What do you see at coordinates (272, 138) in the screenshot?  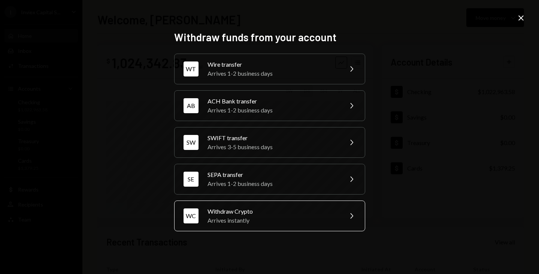 I see `div: SWIFT transfer` at bounding box center [272, 138].